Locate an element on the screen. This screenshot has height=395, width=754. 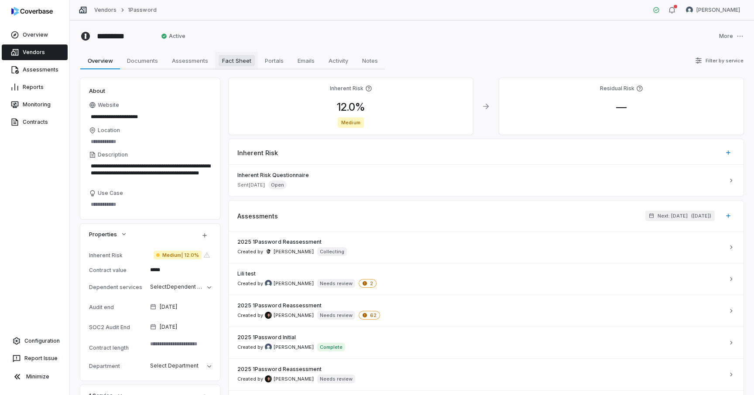
div: Department is located at coordinates (118, 366).